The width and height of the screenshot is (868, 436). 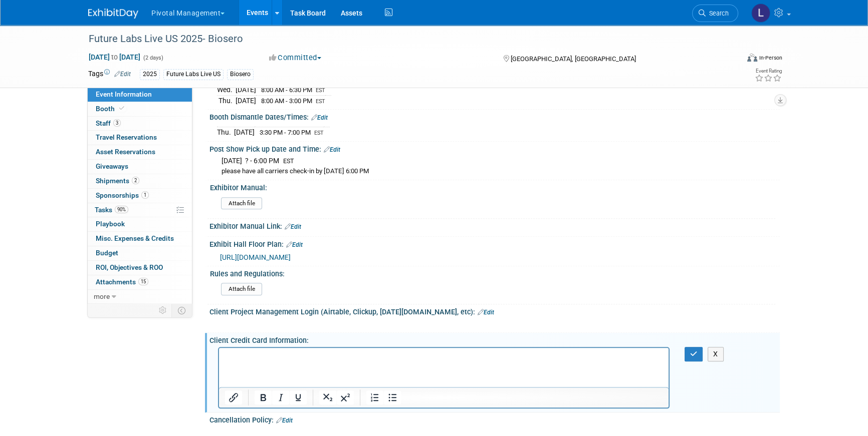 What do you see at coordinates (140, 138) in the screenshot?
I see `a: Travel Reservations` at bounding box center [140, 138].